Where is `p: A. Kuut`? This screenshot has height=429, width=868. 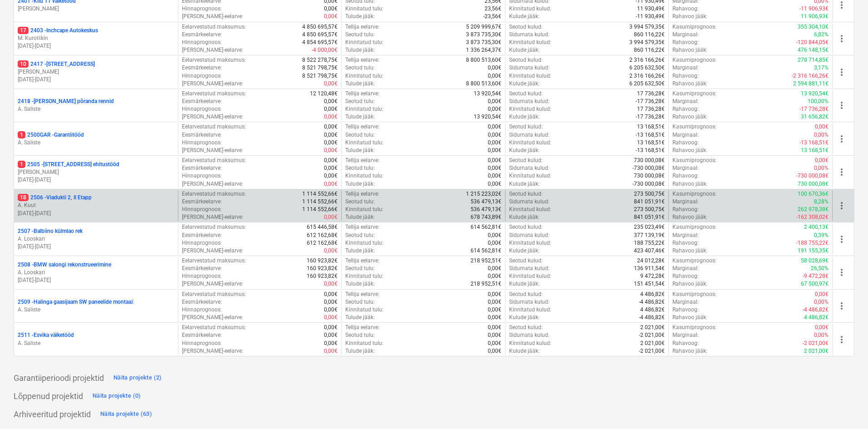
p: A. Kuut is located at coordinates (96, 205).